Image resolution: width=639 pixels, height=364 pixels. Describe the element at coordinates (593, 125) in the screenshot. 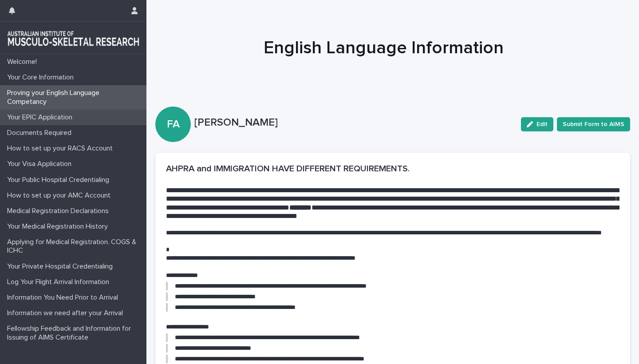

I see `span: Submit Form to AIMS` at that location.